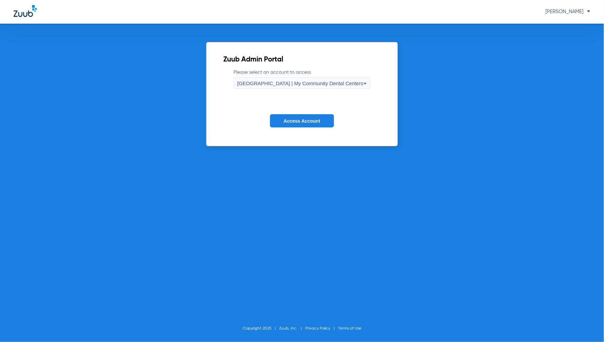 This screenshot has width=604, height=342. What do you see at coordinates (349, 329) in the screenshot?
I see `a: Terms of Use` at bounding box center [349, 329].